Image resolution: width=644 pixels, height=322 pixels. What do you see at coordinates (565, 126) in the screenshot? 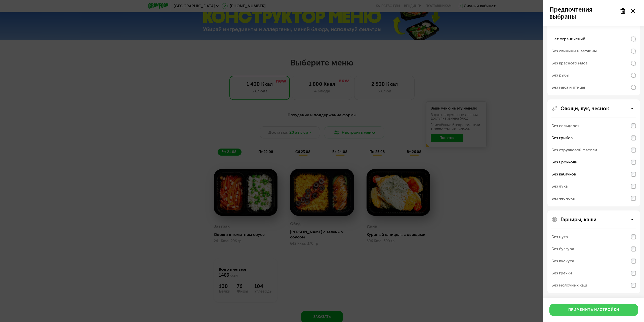
I see `div: Без сельдерея` at bounding box center [565, 126].